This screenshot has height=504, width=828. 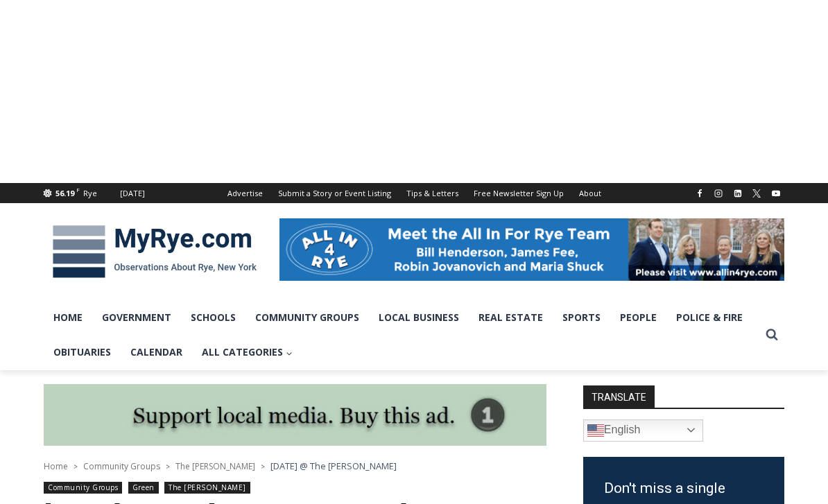 What do you see at coordinates (772, 335) in the screenshot?
I see `button: View Search Form` at bounding box center [772, 335].